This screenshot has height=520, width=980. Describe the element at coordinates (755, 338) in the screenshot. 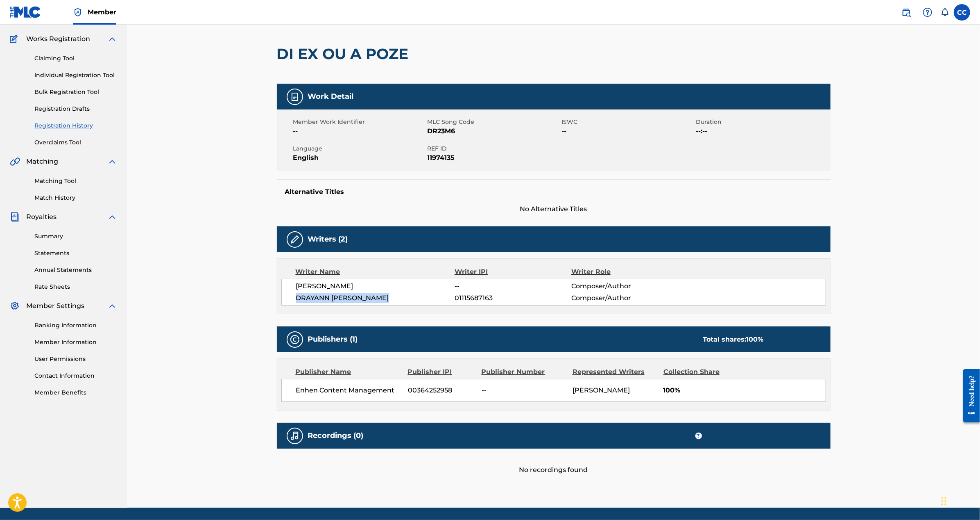

I see `span: 100 %` at that location.